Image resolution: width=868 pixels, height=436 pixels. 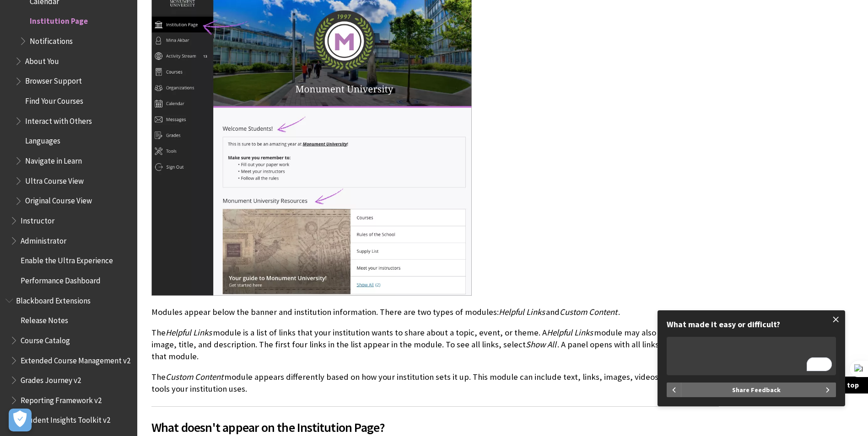 I want to click on button: Share Feedback, so click(x=759, y=390).